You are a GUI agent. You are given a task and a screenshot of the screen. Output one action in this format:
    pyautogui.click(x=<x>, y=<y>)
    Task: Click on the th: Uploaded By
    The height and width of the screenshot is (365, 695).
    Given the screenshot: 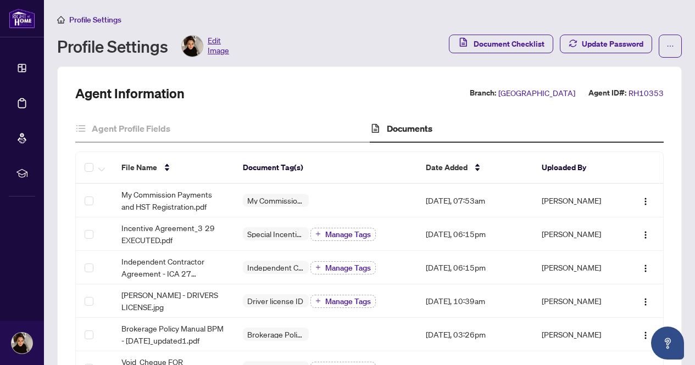 What is the action you would take?
    pyautogui.click(x=579, y=168)
    